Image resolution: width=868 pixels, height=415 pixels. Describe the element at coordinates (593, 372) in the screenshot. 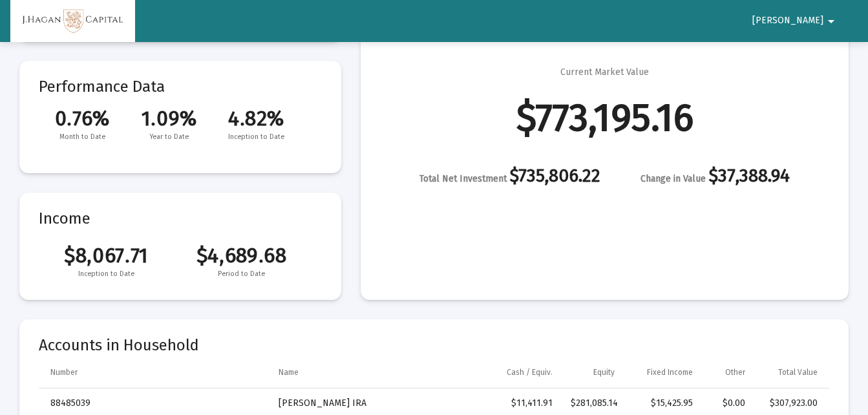

I see `td: Column Equity` at that location.